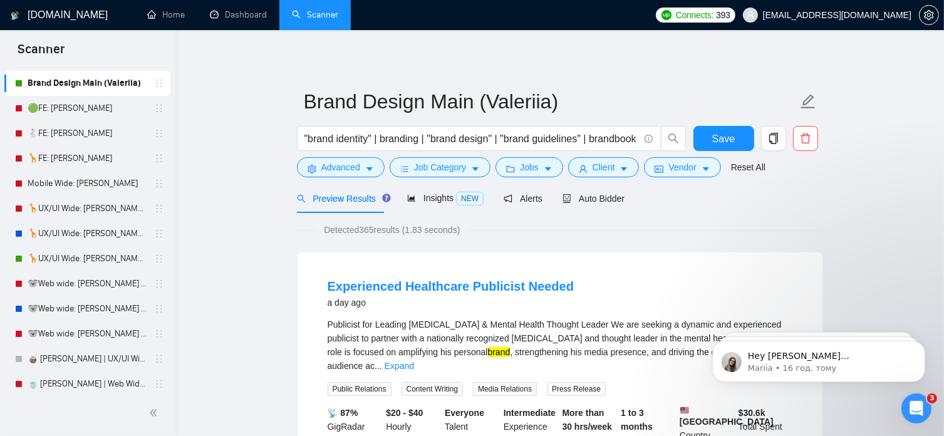 The width and height of the screenshot is (944, 436). I want to click on a: dashboardDashboard, so click(238, 14).